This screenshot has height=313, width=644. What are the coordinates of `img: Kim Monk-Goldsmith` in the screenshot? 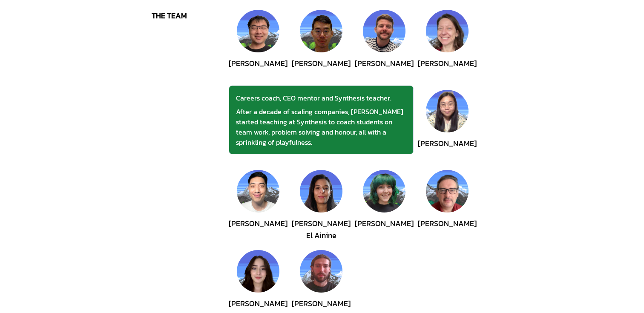 It's located at (447, 31).